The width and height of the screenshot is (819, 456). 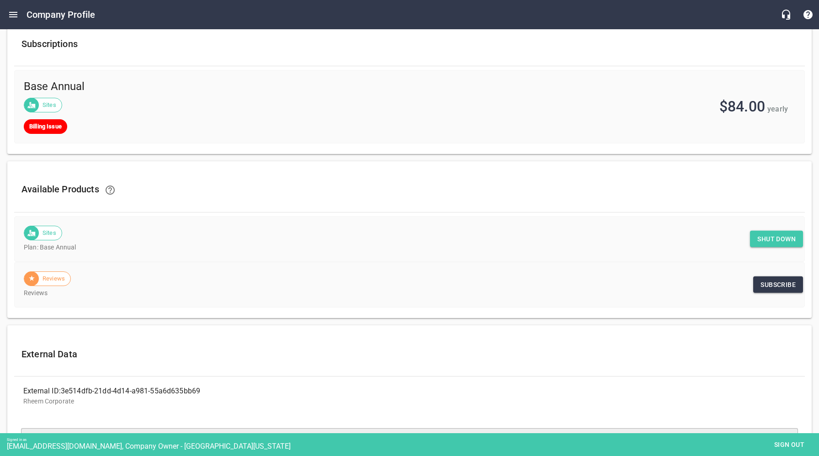 I want to click on button: Open drawer, so click(x=13, y=15).